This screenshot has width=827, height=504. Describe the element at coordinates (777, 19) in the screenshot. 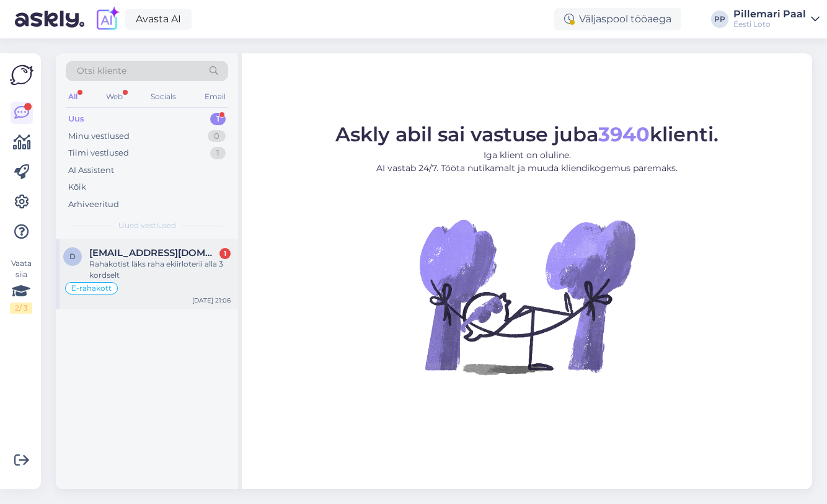

I see `a: Pillemari PaalEesti Loto` at that location.